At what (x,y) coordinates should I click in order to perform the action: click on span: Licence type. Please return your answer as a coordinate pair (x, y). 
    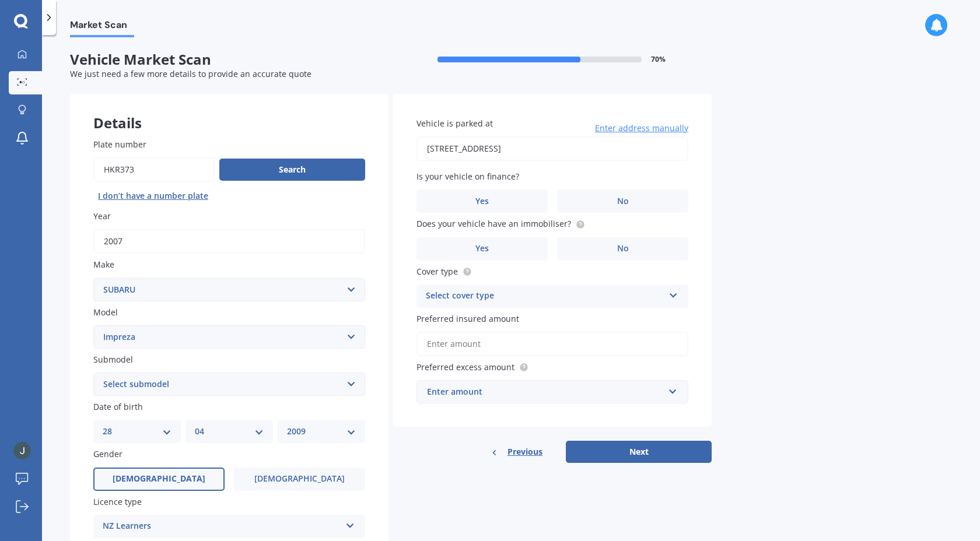
    Looking at the image, I should click on (117, 502).